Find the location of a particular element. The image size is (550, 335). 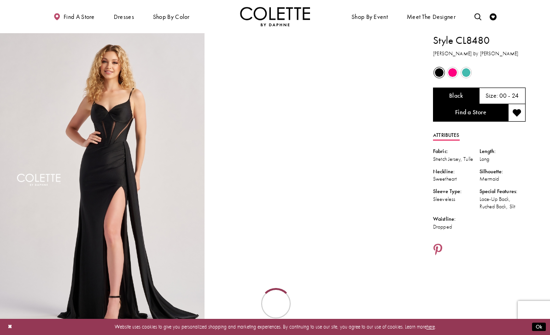

span: Dresses is located at coordinates (124, 17).